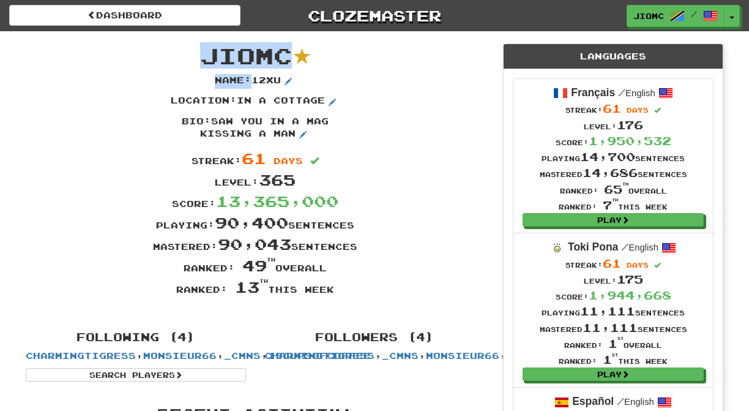 Image resolution: width=749 pixels, height=411 pixels. What do you see at coordinates (593, 92) in the screenshot?
I see `strong: Français` at bounding box center [593, 92].